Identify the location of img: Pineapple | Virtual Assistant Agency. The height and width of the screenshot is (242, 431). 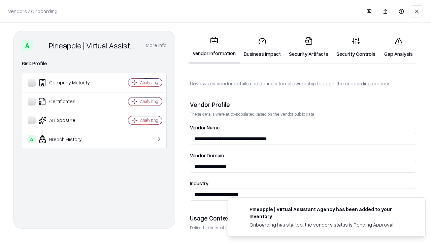
(41, 45).